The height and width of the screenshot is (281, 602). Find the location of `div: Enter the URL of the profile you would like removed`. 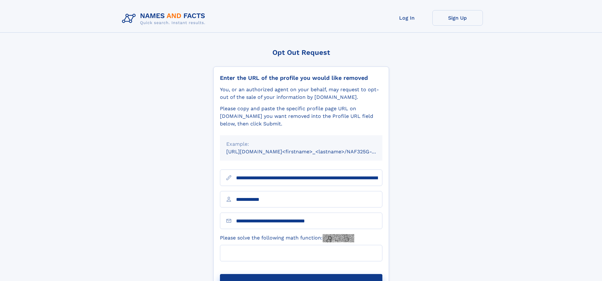

div: Enter the URL of the profile you would like removed is located at coordinates (301, 78).